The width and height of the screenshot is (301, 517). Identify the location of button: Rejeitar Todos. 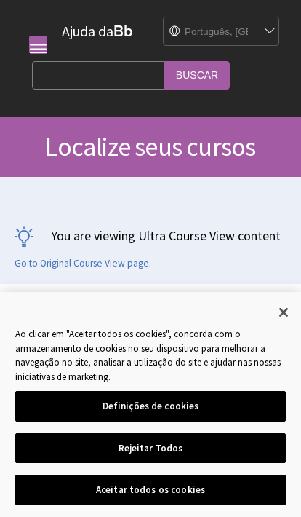
(151, 449).